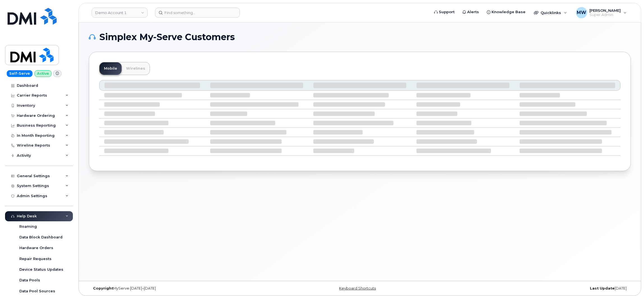  Describe the element at coordinates (602, 288) in the screenshot. I see `strong: Last Update` at that location.